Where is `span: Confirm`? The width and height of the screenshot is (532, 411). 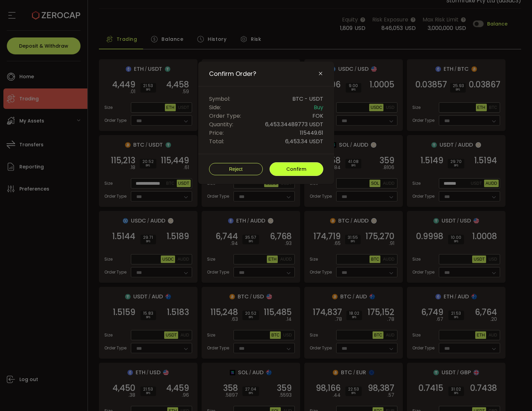
span: Confirm is located at coordinates (296, 169).